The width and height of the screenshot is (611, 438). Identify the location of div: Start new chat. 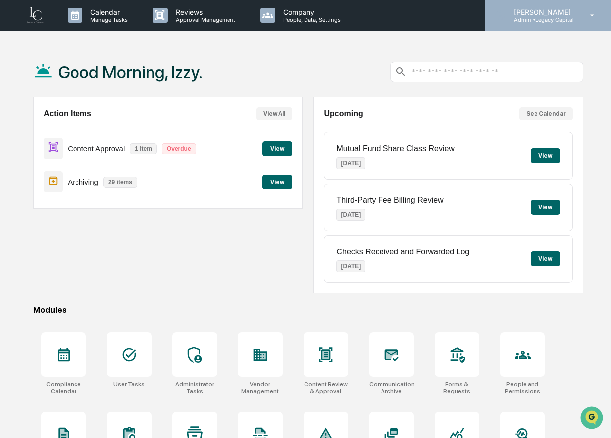
(98, 81).